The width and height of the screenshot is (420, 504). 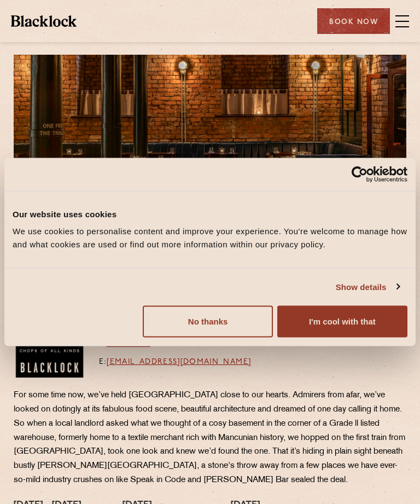 What do you see at coordinates (368, 287) in the screenshot?
I see `a: Show details` at bounding box center [368, 287].